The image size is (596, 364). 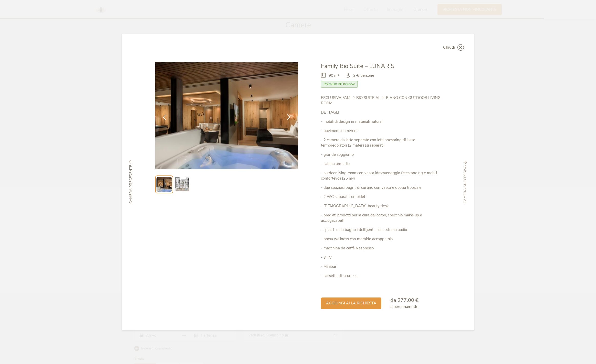 What do you see at coordinates (381, 131) in the screenshot?
I see `p: - pavimento in rovere` at bounding box center [381, 131].